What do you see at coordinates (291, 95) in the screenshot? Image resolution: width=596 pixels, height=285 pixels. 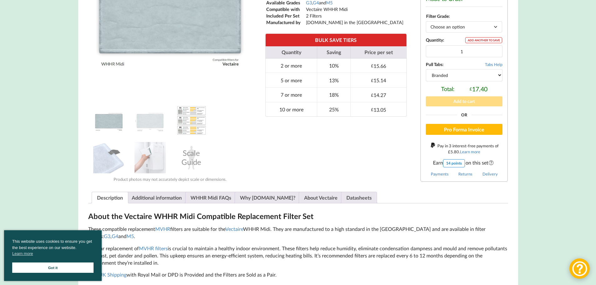 I see `td: 7 or more` at bounding box center [291, 95].